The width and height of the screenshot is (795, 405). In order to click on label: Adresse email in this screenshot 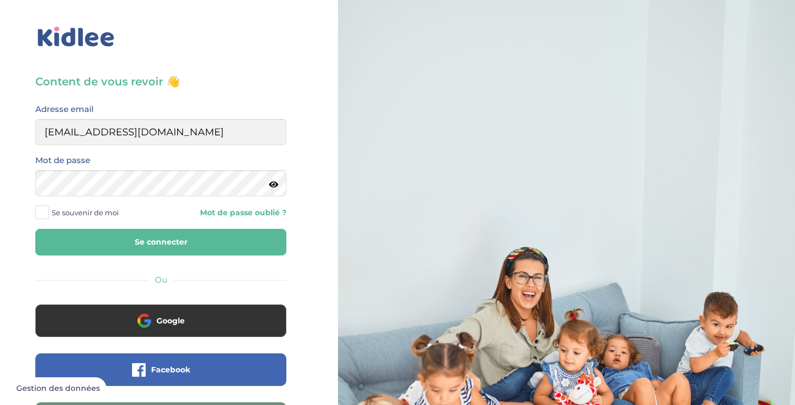, I will do `click(64, 109)`.